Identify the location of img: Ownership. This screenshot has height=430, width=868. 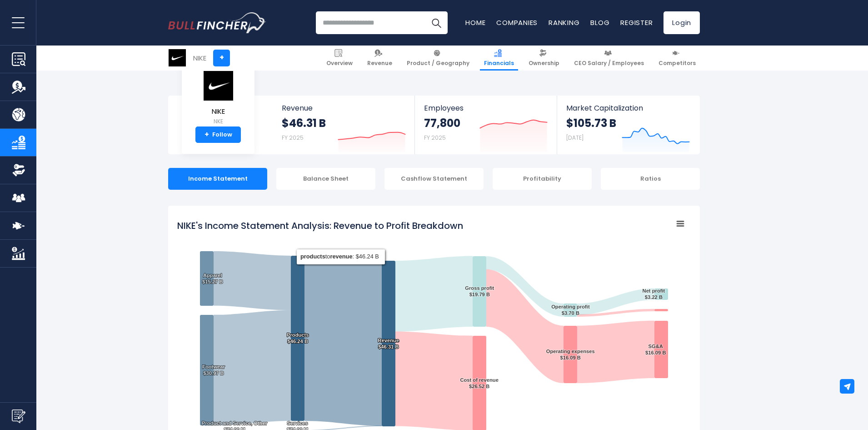
(19, 170).